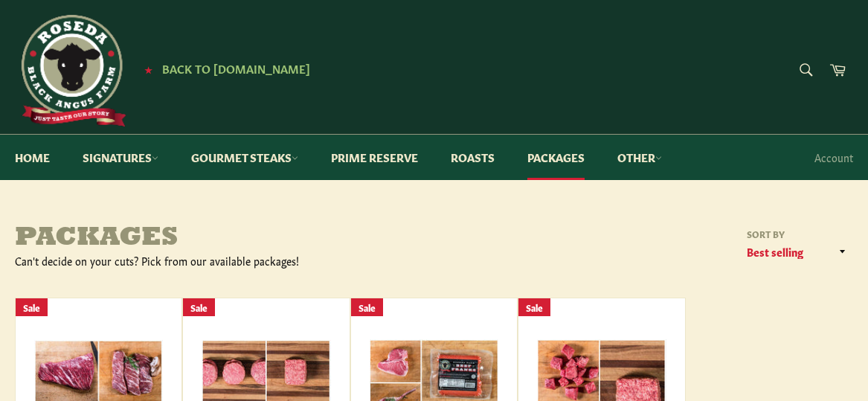  I want to click on label: Sort by, so click(797, 233).